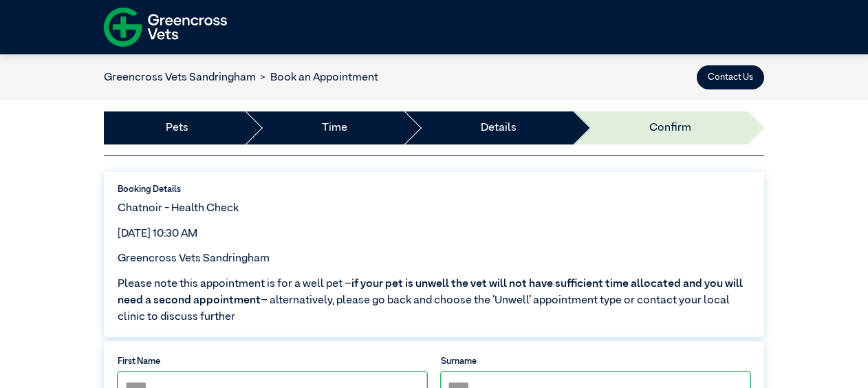  I want to click on span: Greencross Vets Sandringham, so click(194, 258).